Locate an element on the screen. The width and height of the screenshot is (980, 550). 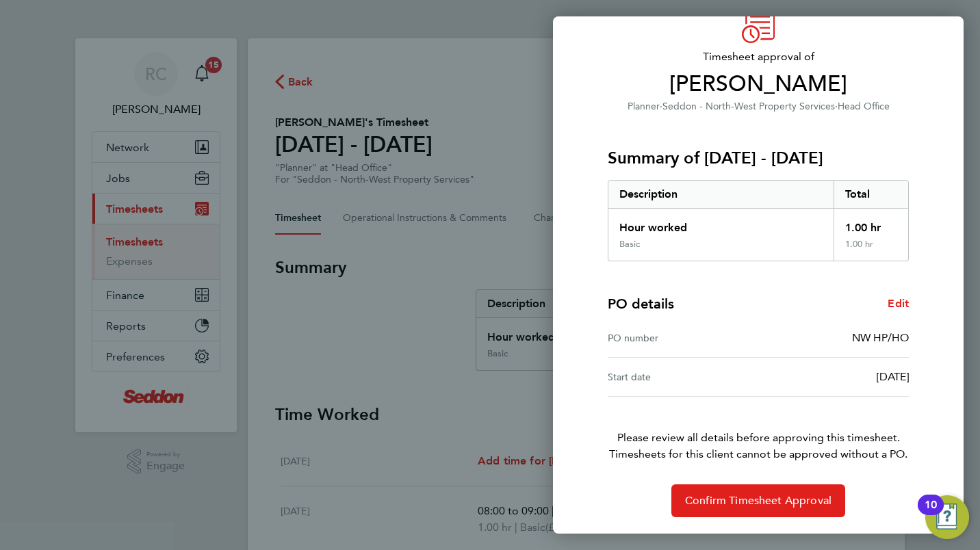
h4: PO details is located at coordinates (641, 303).